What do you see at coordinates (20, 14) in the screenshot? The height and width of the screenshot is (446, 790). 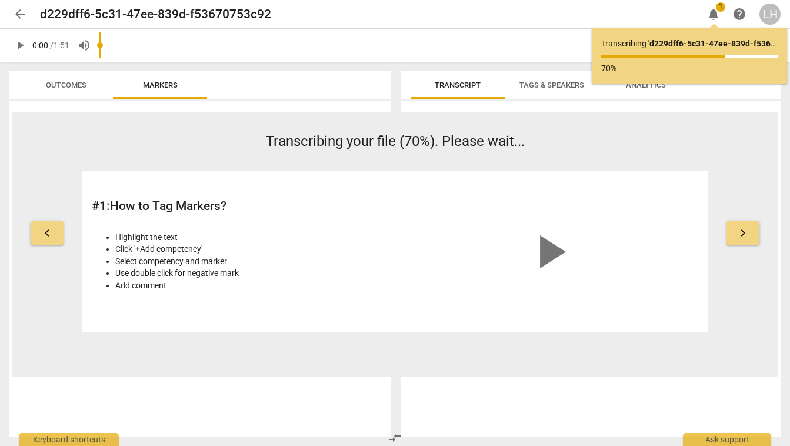 I see `span: arrow_back` at bounding box center [20, 14].